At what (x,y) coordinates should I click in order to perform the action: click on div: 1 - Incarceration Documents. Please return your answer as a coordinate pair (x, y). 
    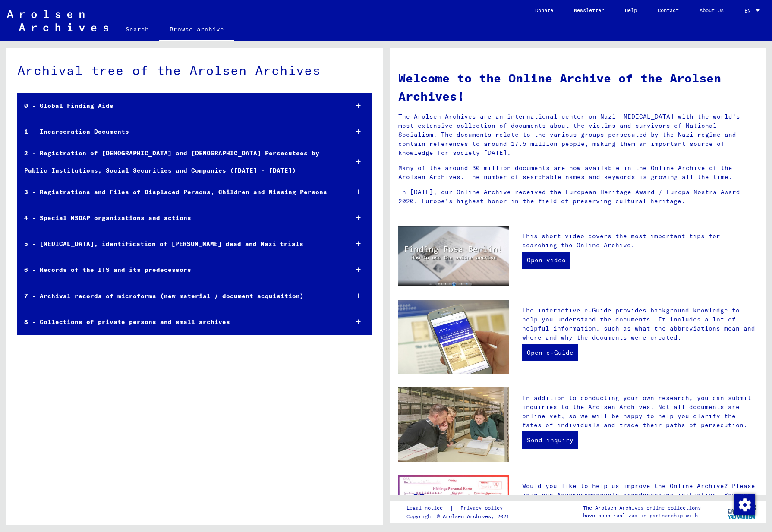
    Looking at the image, I should click on (180, 132).